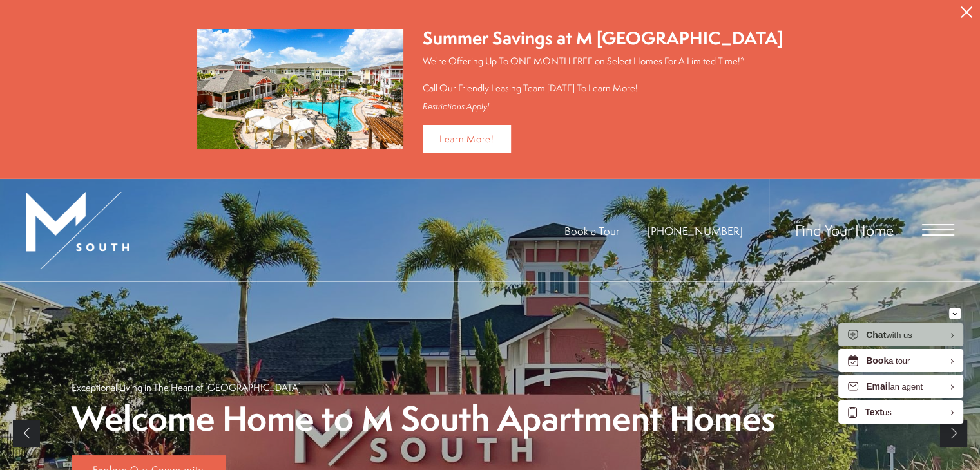  Describe the element at coordinates (591, 231) in the screenshot. I see `a: Book a Tour` at that location.